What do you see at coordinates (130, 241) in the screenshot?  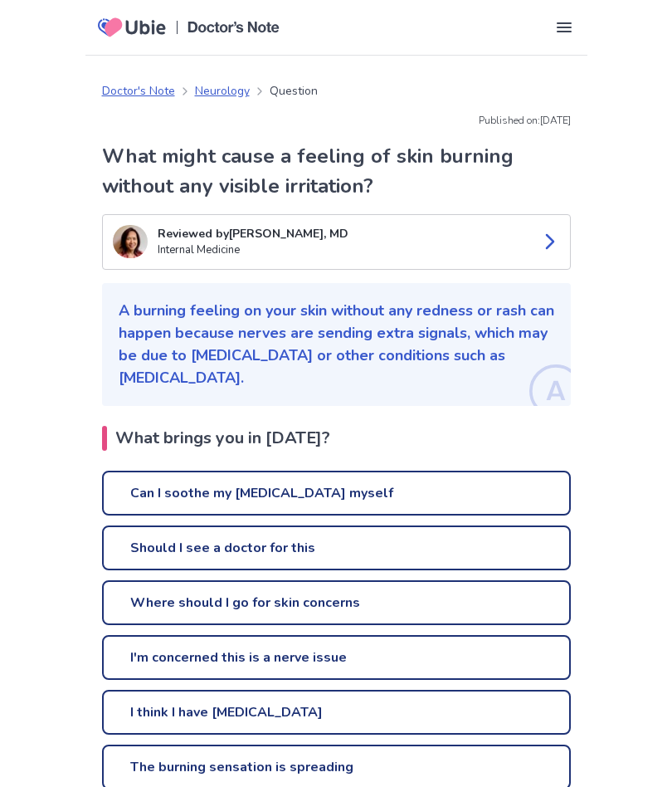 I see `img: Suo Lee` at bounding box center [130, 241].